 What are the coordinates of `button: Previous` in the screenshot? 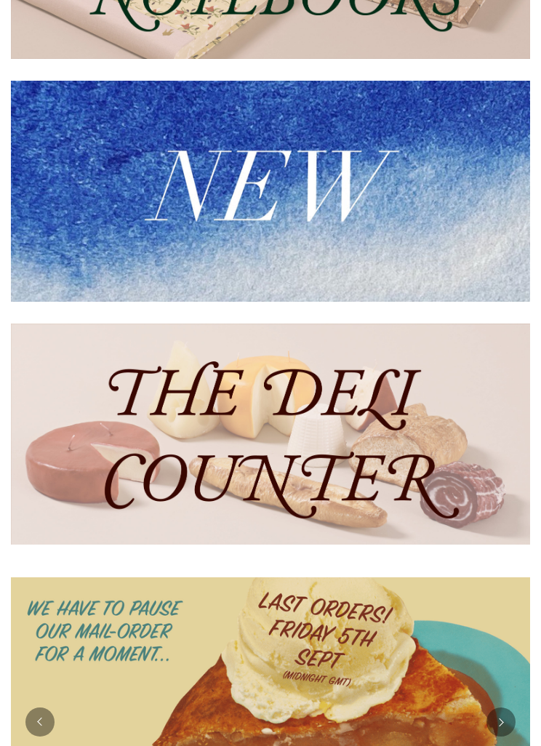 It's located at (40, 723).